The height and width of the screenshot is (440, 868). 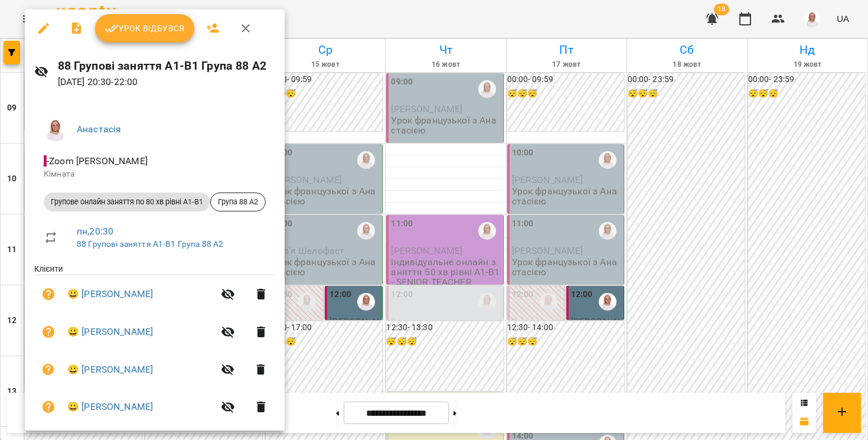 I want to click on a: 88 Групові заняття А1-В1 Група 88 А2, so click(x=150, y=244).